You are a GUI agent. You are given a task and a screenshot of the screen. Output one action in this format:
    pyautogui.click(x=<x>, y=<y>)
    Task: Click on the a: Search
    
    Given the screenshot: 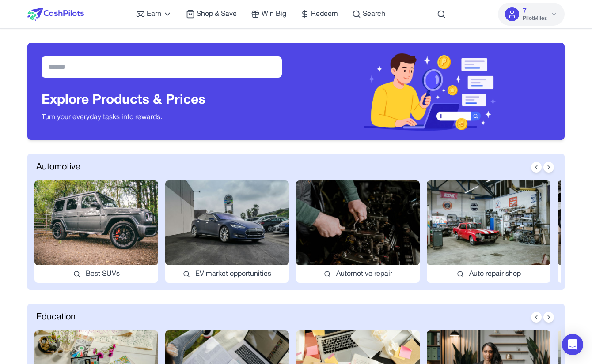 What is the action you would take?
    pyautogui.click(x=369, y=14)
    